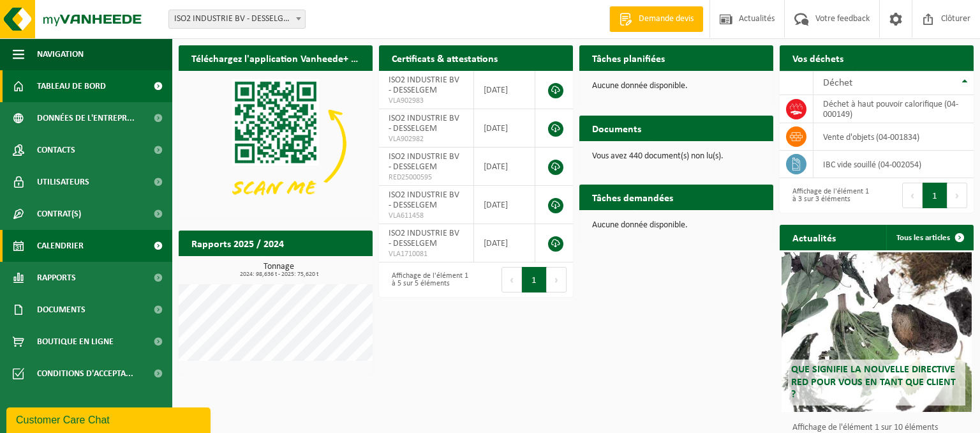 This screenshot has height=433, width=980. I want to click on div: Customer Care Chat, so click(102, 15).